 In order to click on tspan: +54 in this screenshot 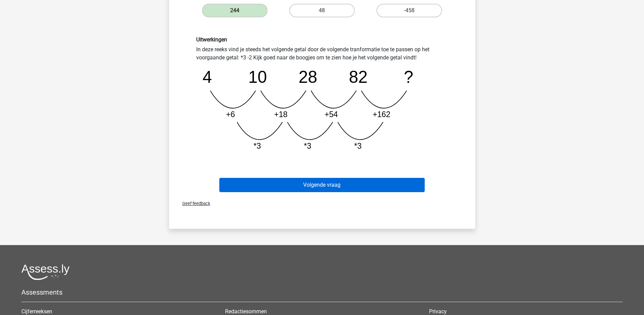, I will do `click(331, 115)`.